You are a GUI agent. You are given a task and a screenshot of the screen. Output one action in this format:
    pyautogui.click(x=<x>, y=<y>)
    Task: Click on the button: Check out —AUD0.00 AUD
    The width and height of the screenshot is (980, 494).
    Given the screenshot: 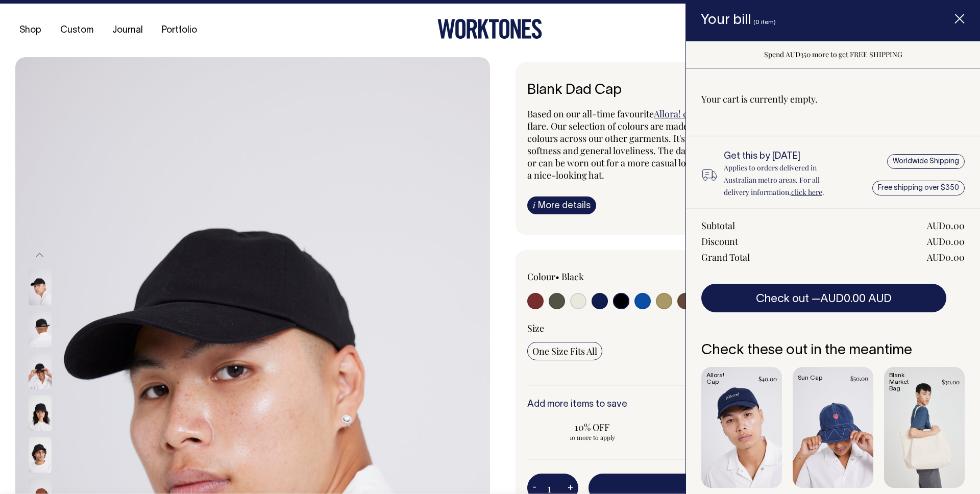 What is the action you would take?
    pyautogui.click(x=824, y=298)
    